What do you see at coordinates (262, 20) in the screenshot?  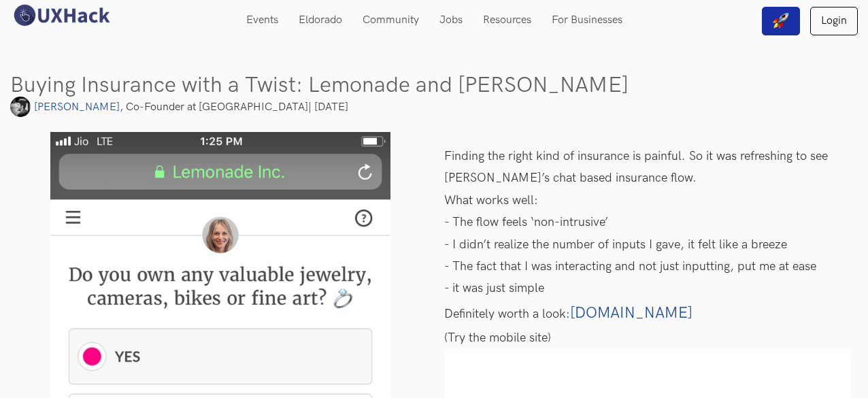 I see `a: Events` at bounding box center [262, 20].